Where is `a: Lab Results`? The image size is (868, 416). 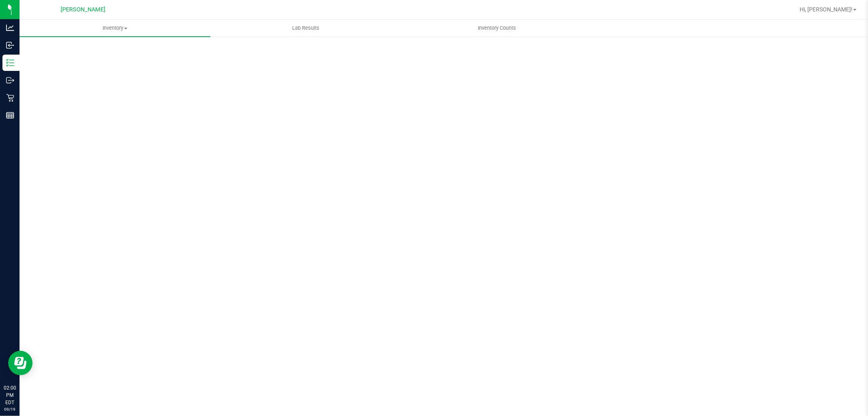
a: Lab Results is located at coordinates (306, 28).